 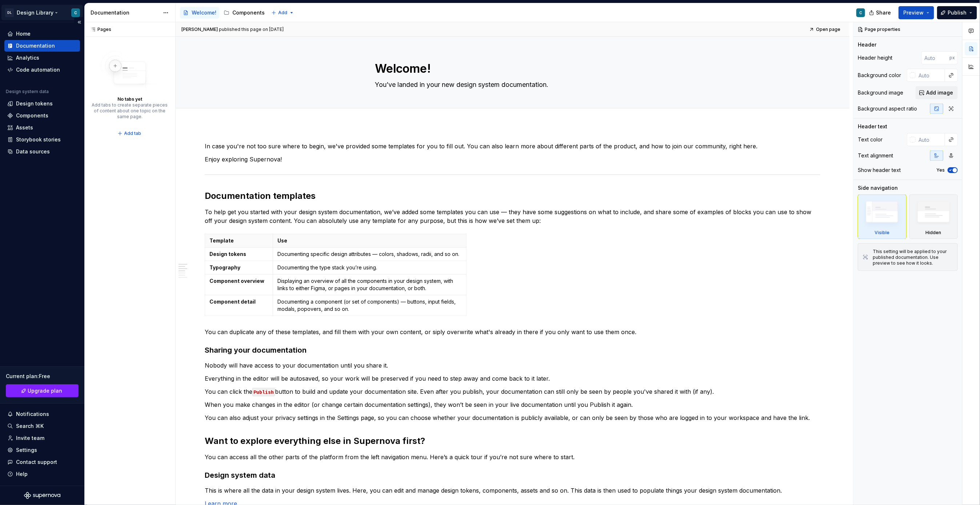 What do you see at coordinates (129, 133) in the screenshot?
I see `button: Add tab` at bounding box center [129, 133].